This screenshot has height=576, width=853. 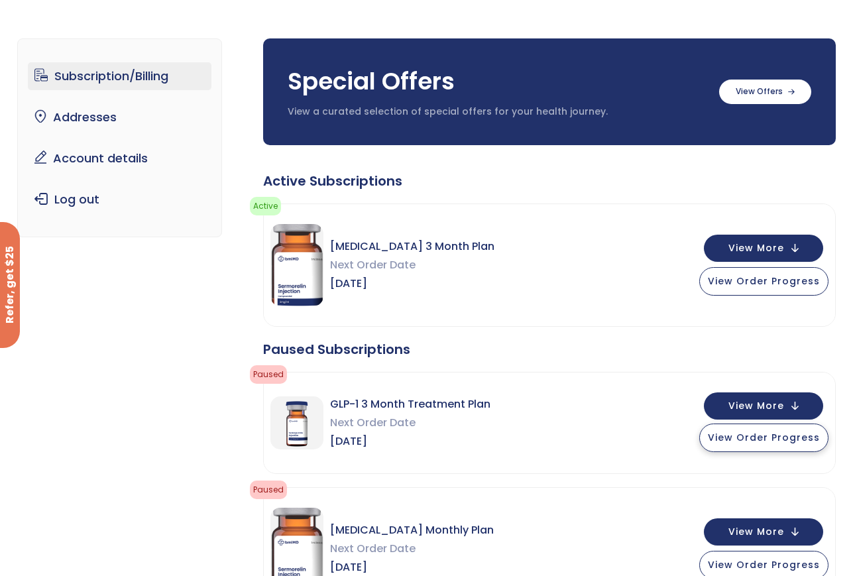 I want to click on div: Paused Subscriptions, so click(x=550, y=349).